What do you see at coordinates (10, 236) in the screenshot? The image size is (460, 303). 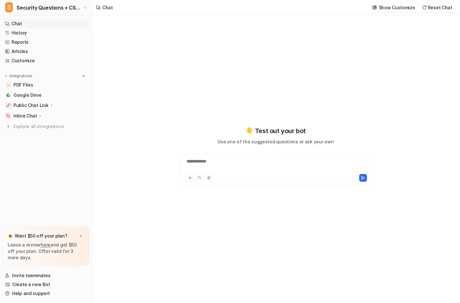 I see `img: star` at bounding box center [10, 236].